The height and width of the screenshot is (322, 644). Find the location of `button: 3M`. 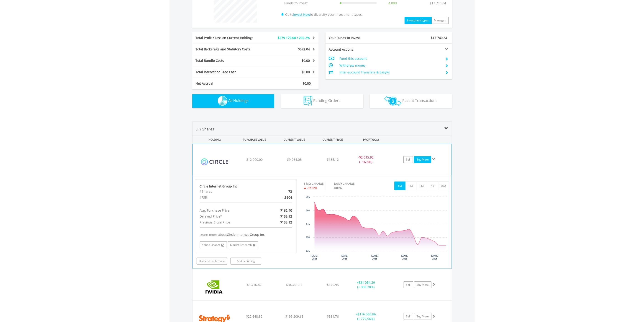

button: 3M is located at coordinates (411, 186).